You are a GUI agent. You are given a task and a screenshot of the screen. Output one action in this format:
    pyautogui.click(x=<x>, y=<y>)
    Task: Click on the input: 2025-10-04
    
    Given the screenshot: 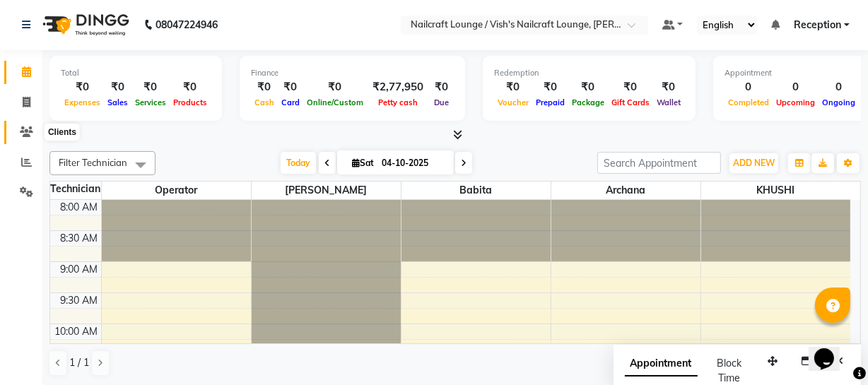 What is the action you would take?
    pyautogui.click(x=413, y=163)
    